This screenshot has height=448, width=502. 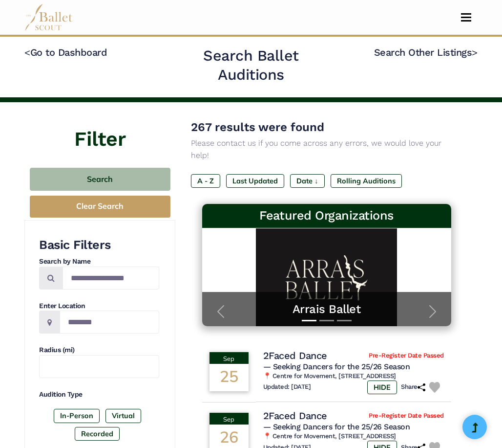 What do you see at coordinates (309, 320) in the screenshot?
I see `button: Slide 1` at bounding box center [309, 320].